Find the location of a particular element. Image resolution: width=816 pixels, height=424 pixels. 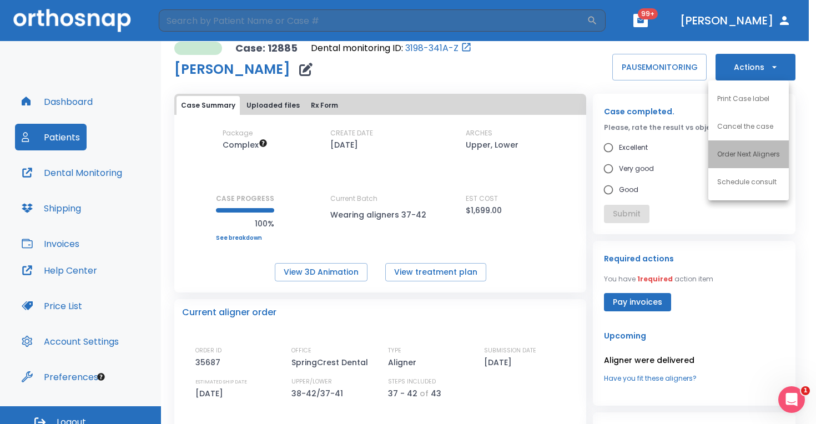

p: Print Case label is located at coordinates (743, 99).